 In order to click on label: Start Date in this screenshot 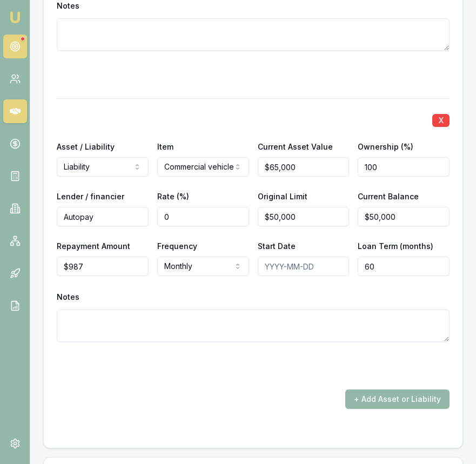, I will do `click(277, 245)`.